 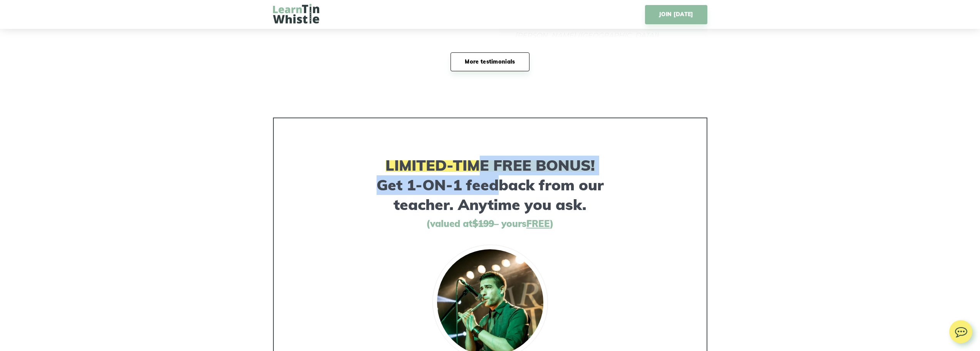 I want to click on span: FREE, so click(x=538, y=224).